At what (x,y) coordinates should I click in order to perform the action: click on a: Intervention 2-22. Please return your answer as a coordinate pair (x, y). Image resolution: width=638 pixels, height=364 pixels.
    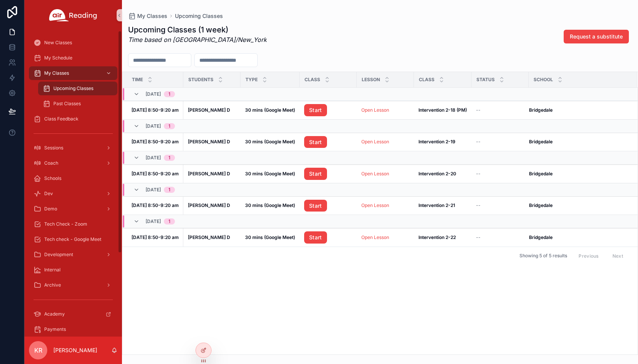
    Looking at the image, I should click on (443, 237).